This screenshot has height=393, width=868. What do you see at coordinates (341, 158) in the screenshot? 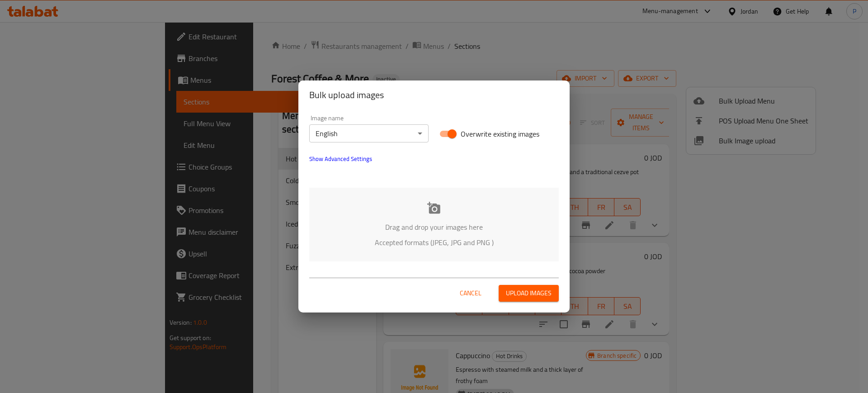
I see `span: Show Advanced Settings` at bounding box center [341, 158].